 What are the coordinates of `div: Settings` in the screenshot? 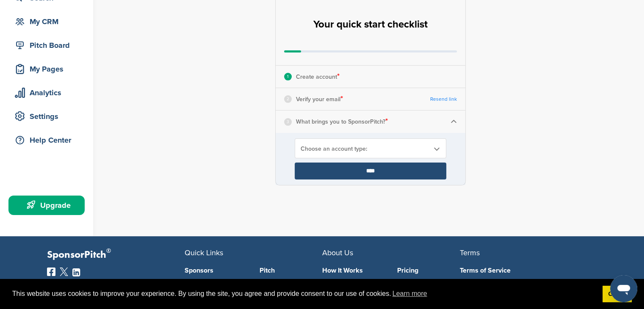 It's located at (49, 117).